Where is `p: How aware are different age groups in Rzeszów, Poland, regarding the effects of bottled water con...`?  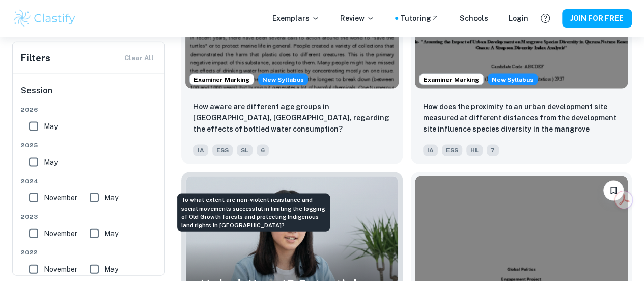 p: How aware are different age groups in Rzeszów, Poland, regarding the effects of bottled water con... is located at coordinates (292, 118).